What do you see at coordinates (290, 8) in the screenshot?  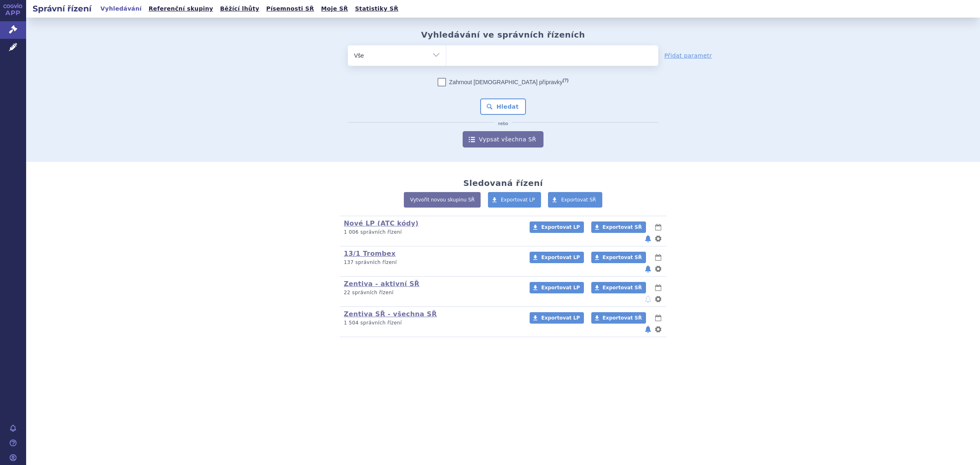 I see `a: Písemnosti SŘ` at bounding box center [290, 8].